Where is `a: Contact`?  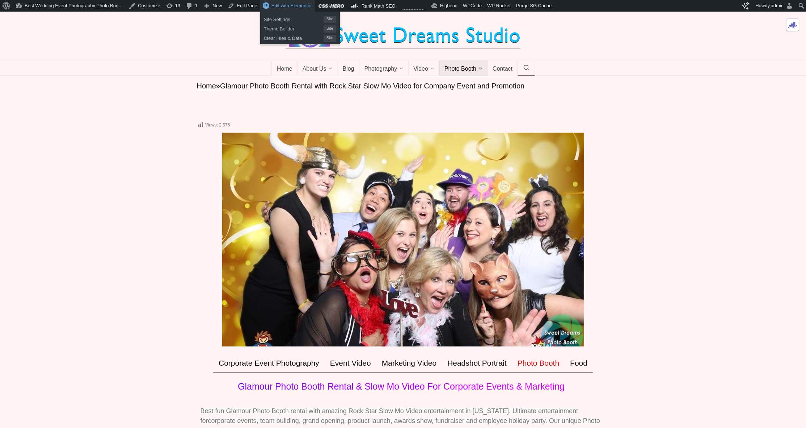 a: Contact is located at coordinates (503, 68).